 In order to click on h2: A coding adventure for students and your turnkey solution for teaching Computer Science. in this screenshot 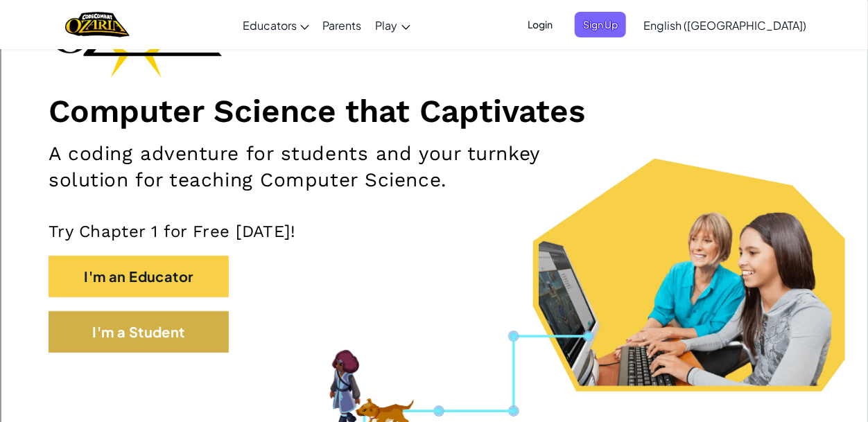, I will do `click(306, 167)`.